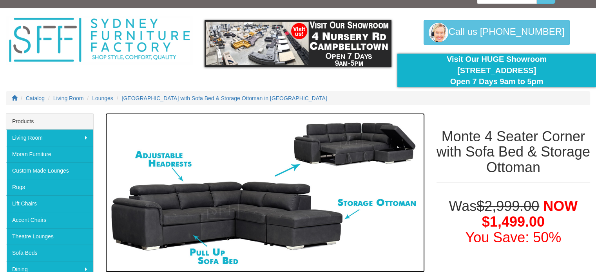 Image resolution: width=596 pixels, height=272 pixels. I want to click on h1: Was, so click(513, 222).